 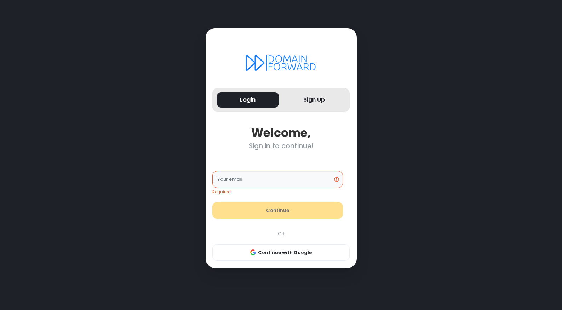 What do you see at coordinates (248, 100) in the screenshot?
I see `button: Login` at bounding box center [248, 100].